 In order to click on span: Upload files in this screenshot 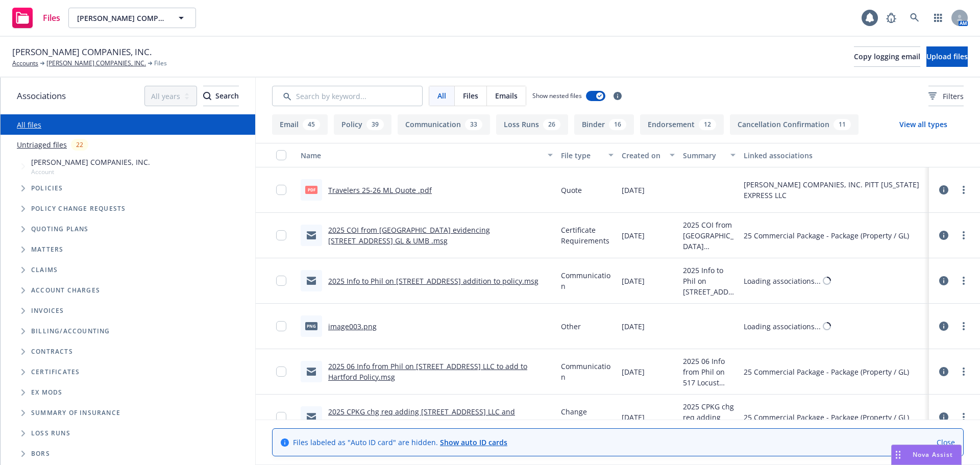, I will do `click(947, 56)`.